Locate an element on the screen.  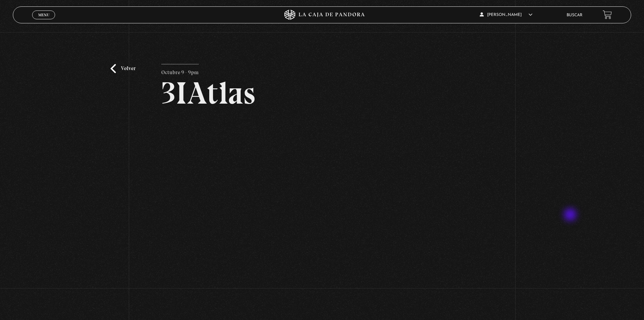
span: Menu is located at coordinates (44, 15).